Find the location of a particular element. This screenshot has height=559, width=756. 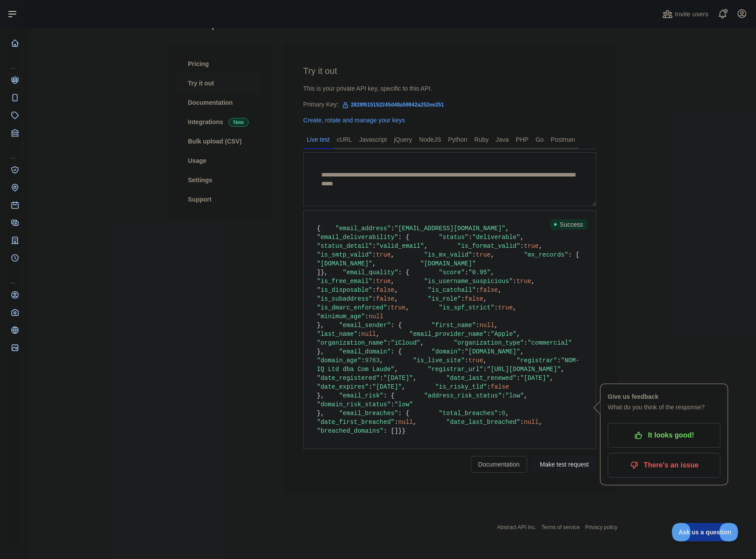

span: "low" is located at coordinates (403, 405).